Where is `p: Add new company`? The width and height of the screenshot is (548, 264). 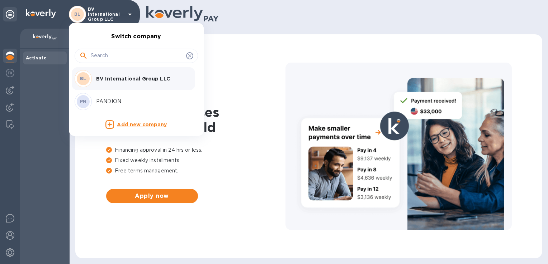
p: Add new company is located at coordinates (142, 125).